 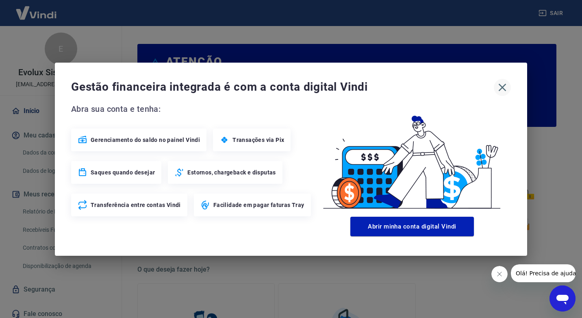 What do you see at coordinates (192, 109) in the screenshot?
I see `span: Abra sua conta e tenha:` at bounding box center [192, 109].